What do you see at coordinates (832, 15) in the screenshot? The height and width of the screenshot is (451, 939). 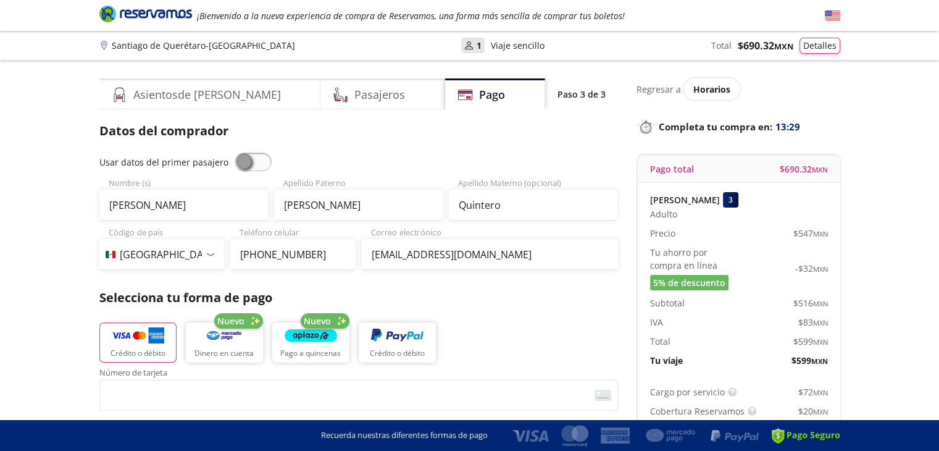 I see `button: English` at bounding box center [832, 15].